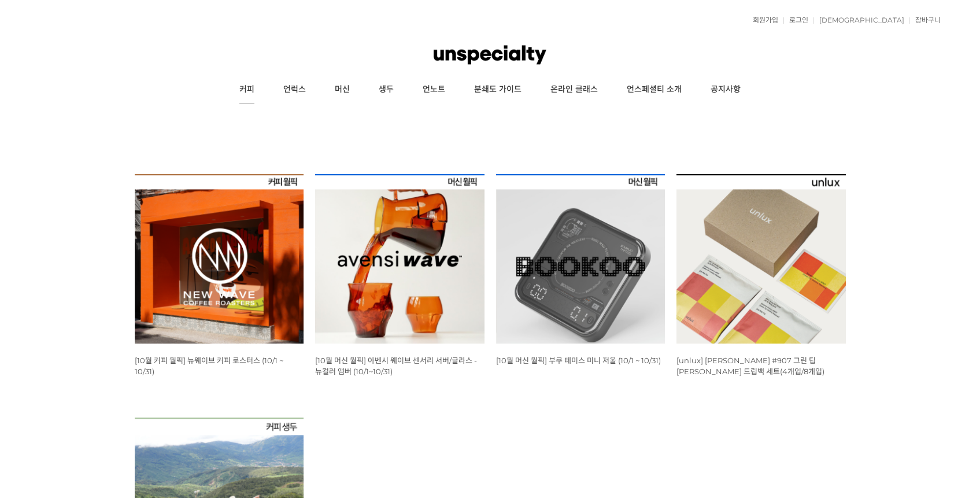  Describe the element at coordinates (396, 365) in the screenshot. I see `a: [10월 머신 월픽] 아벤시 웨이브 센서리 서버/글라스 - 뉴컬러 앰버 (10/1~10/31)` at that location.